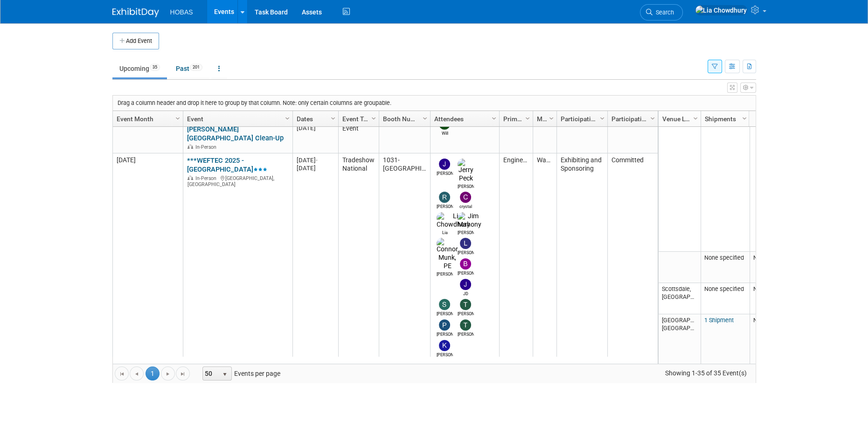  I want to click on div: Krzysztof Kwiatkowski, so click(444, 354).